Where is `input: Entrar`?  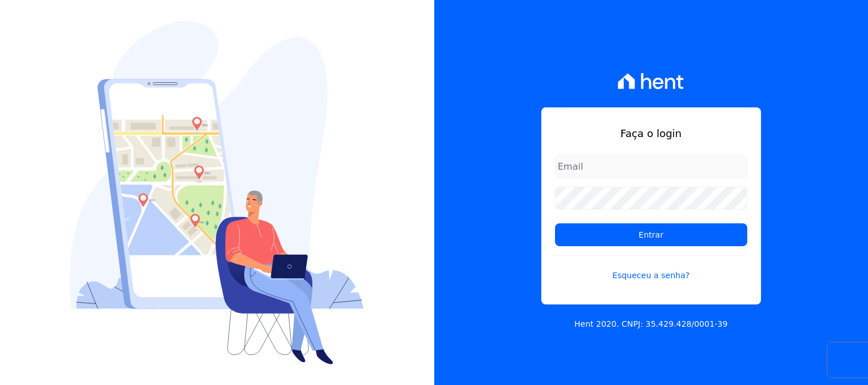
input: Entrar is located at coordinates (651, 235).